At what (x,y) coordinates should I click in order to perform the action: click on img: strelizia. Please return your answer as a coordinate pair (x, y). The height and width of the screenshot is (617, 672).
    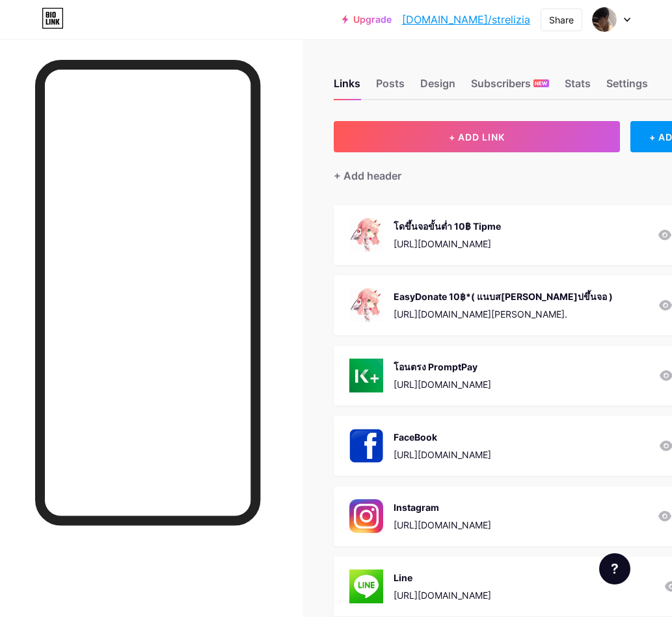
    Looking at the image, I should click on (604, 19).